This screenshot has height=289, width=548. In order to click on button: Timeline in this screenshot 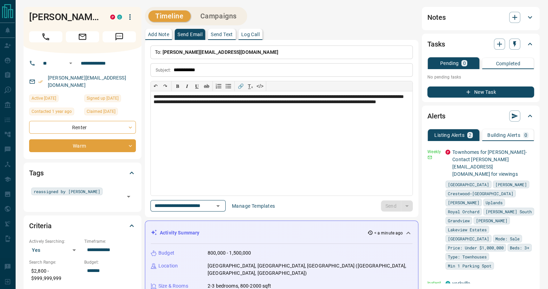, I will do `click(170, 16)`.